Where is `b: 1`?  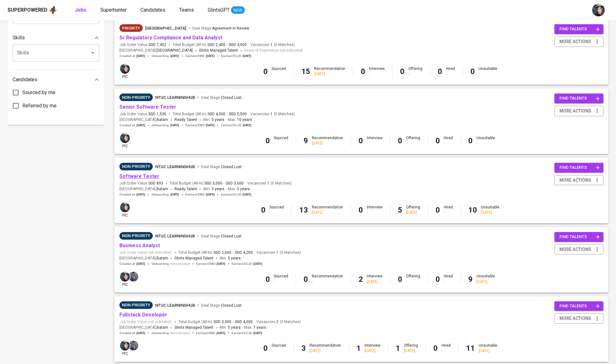 b: 1 is located at coordinates (398, 348).